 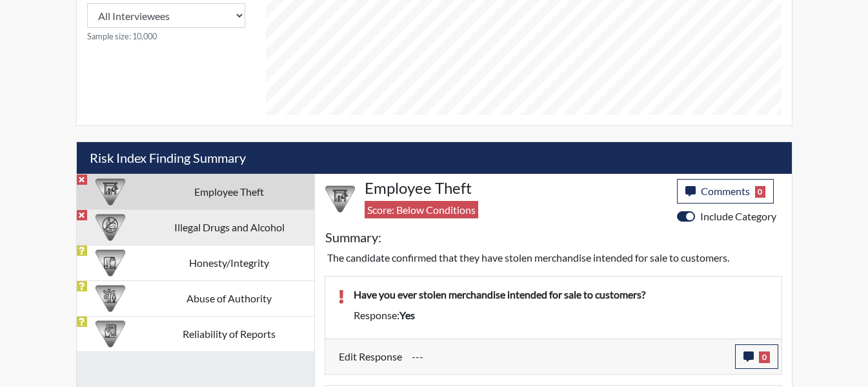 I want to click on td: Honesty/Integrity, so click(x=229, y=262).